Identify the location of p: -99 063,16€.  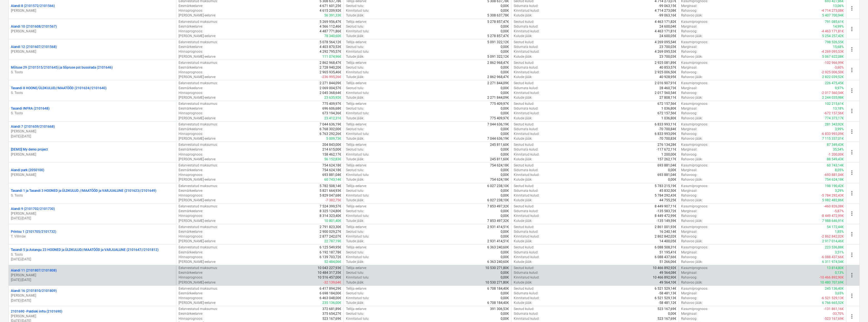
(668, 15).